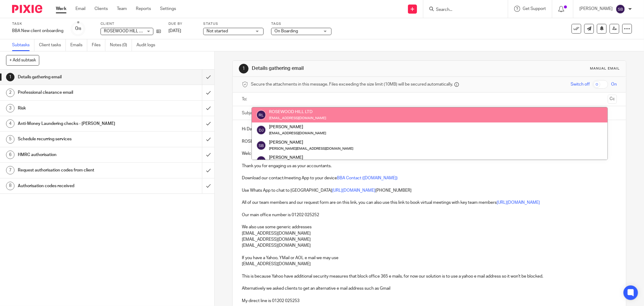 Image resolution: width=644 pixels, height=306 pixels. What do you see at coordinates (612, 99) in the screenshot?
I see `button: Cc` at bounding box center [612, 99].